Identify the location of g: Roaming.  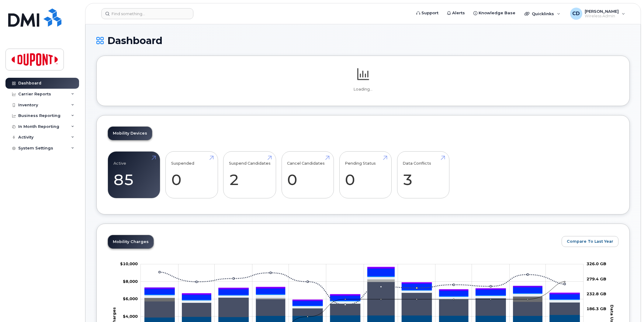
(363, 300).